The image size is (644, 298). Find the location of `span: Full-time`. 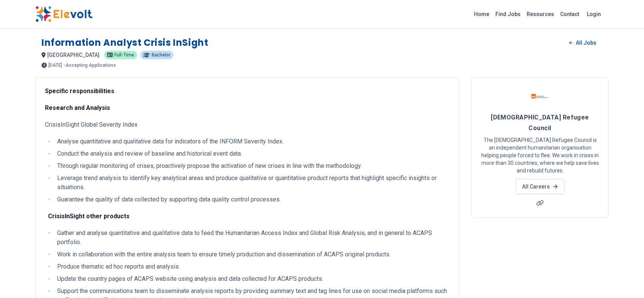

span: Full-time is located at coordinates (124, 55).